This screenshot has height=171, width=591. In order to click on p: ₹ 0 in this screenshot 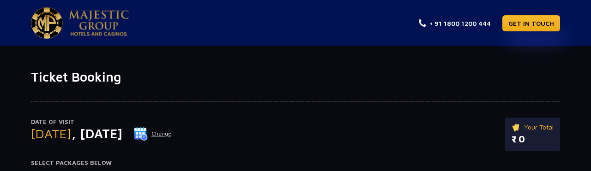, I will do `click(532, 139)`.